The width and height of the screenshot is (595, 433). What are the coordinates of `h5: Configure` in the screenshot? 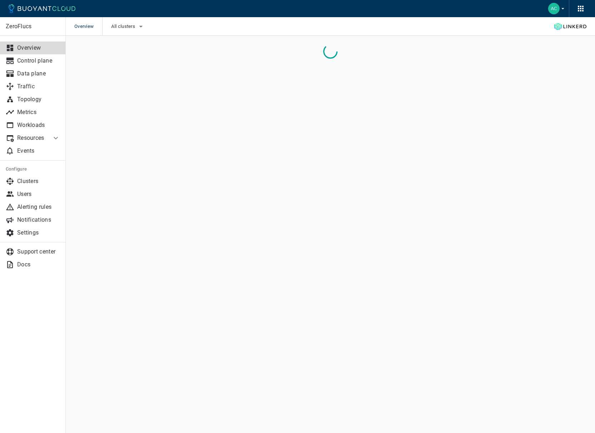 It's located at (33, 169).